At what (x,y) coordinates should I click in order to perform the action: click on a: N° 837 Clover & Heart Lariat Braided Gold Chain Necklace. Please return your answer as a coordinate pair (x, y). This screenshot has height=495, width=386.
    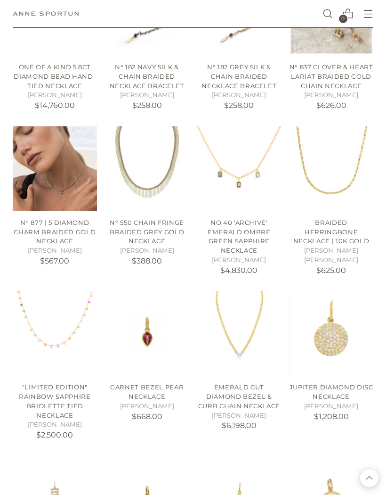
    Looking at the image, I should click on (332, 76).